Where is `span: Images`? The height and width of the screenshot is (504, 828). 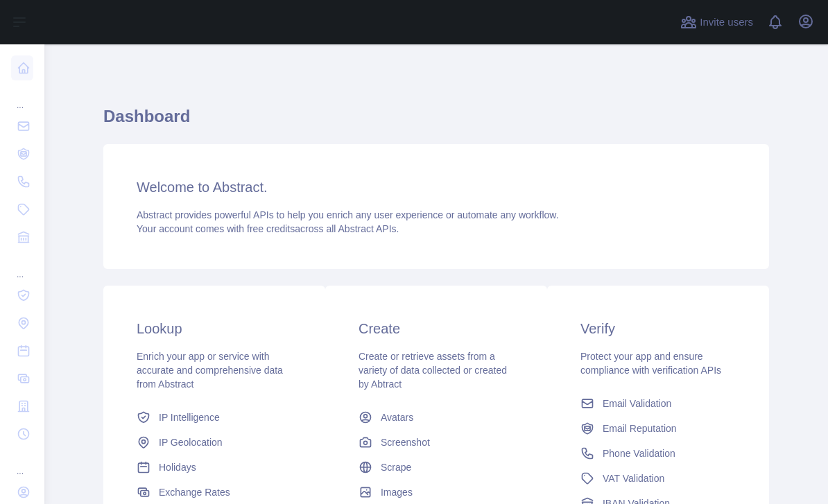
span: Images is located at coordinates (396, 493).